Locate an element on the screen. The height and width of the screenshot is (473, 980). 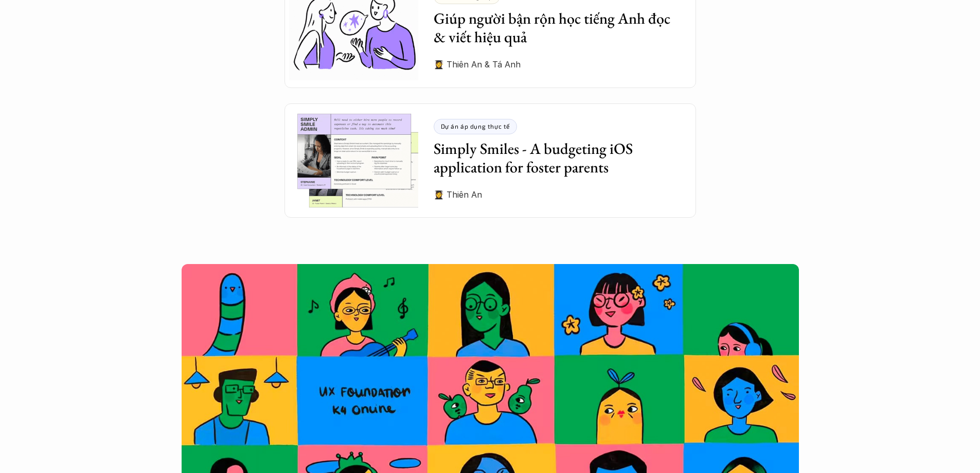
h3: Giúp người bận rộn học tiếng Anh đọc & viết hiệu quả is located at coordinates (557, 28).